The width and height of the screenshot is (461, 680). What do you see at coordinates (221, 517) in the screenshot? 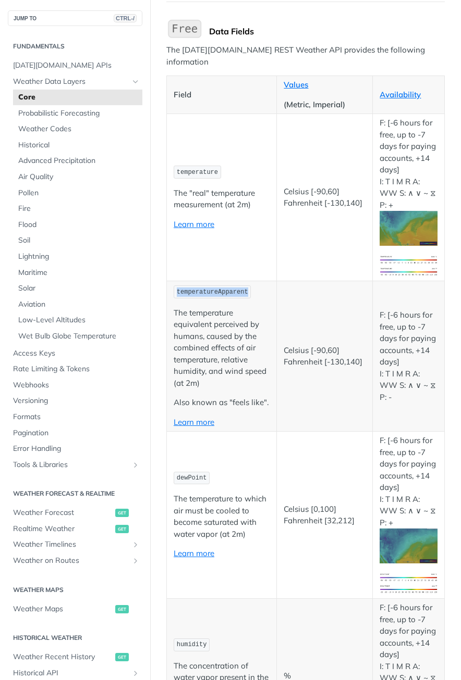
I see `p: The temperature to which air must be cooled to become saturated with water vapor (at 2m)` at bounding box center [221, 517].